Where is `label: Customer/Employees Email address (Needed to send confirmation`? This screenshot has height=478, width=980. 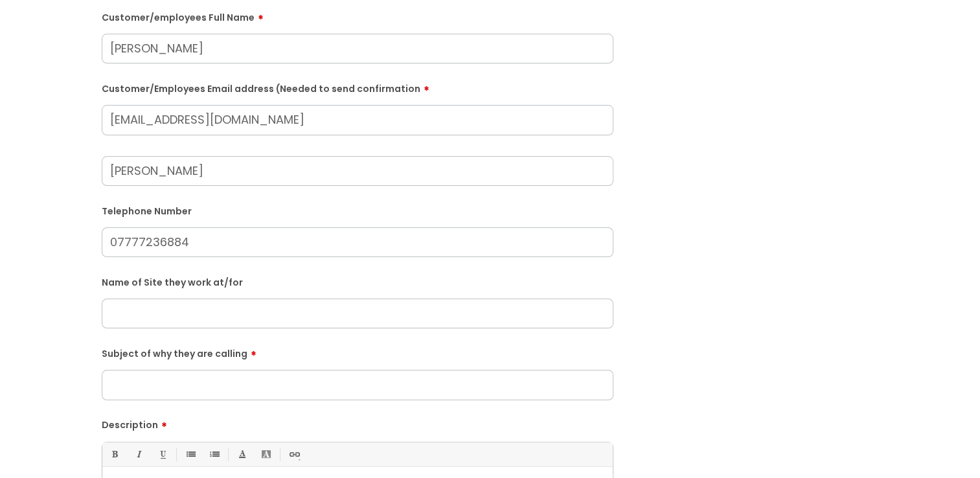 label: Customer/Employees Email address (Needed to send confirmation is located at coordinates (358, 87).